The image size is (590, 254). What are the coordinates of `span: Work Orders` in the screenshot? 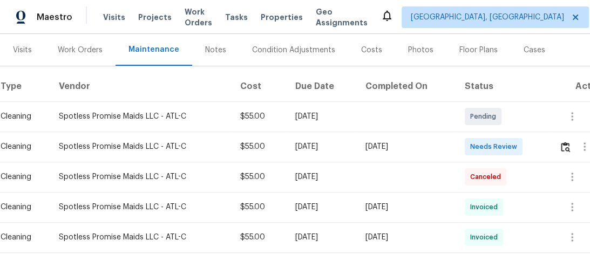 It's located at (198, 17).